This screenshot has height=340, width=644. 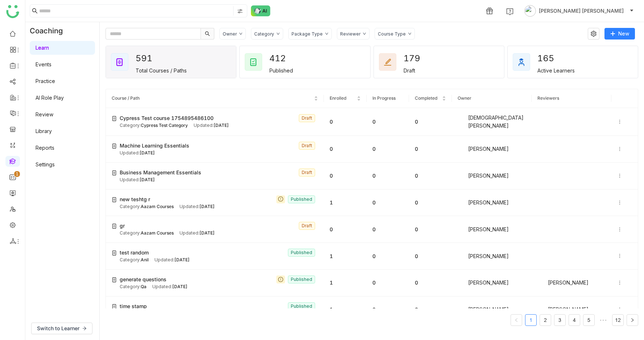 I want to click on div: Draft, so click(x=409, y=70).